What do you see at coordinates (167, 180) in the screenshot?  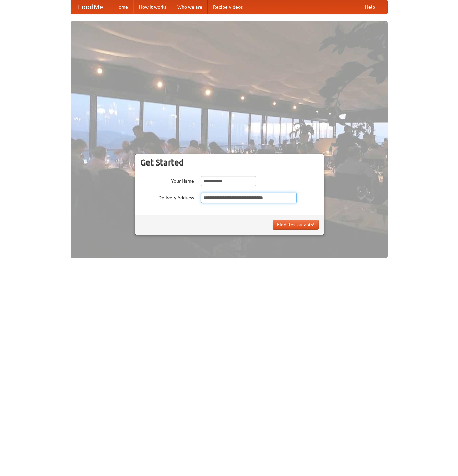 I see `label: Your Name` at bounding box center [167, 180].